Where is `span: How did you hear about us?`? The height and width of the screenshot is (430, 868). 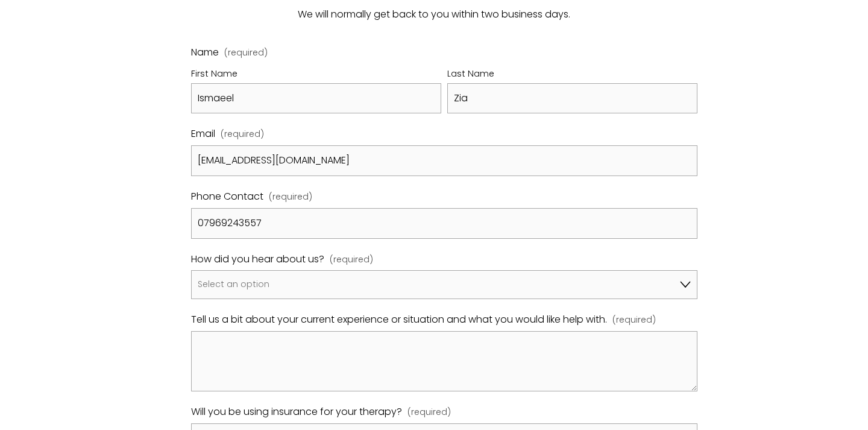 span: How did you hear about us? is located at coordinates (257, 259).